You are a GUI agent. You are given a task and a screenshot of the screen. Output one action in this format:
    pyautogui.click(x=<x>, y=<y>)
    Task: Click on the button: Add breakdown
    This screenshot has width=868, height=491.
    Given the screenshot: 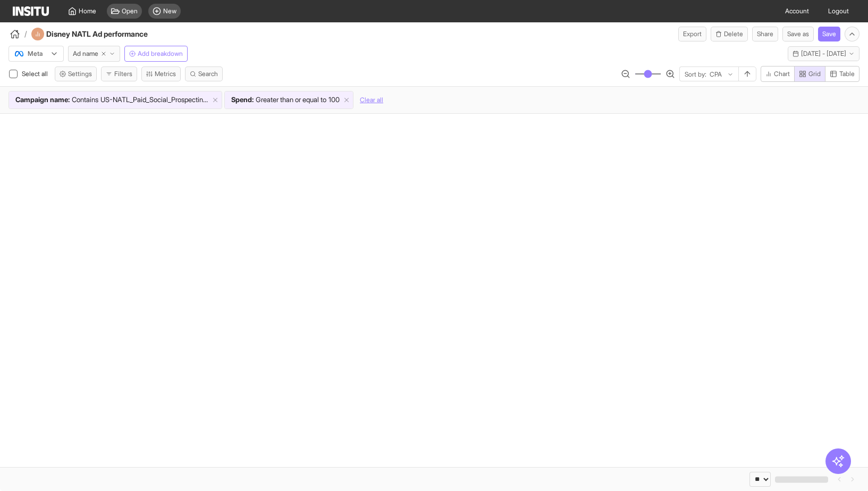 What is the action you would take?
    pyautogui.click(x=155, y=53)
    